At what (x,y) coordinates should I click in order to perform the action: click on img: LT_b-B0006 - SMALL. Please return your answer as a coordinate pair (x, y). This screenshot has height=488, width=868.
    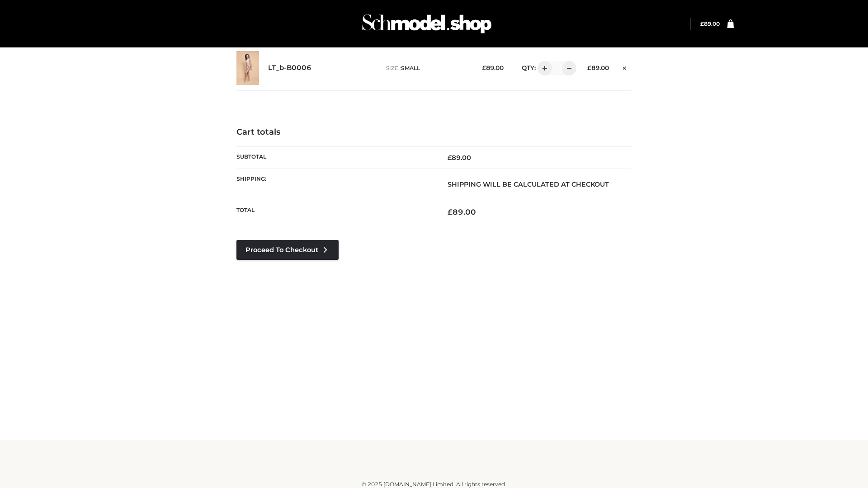
    Looking at the image, I should click on (247, 68).